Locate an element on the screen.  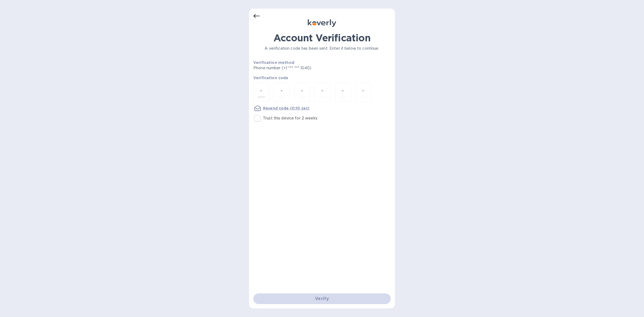
p: Trust this device for 2 weeks is located at coordinates (290, 118).